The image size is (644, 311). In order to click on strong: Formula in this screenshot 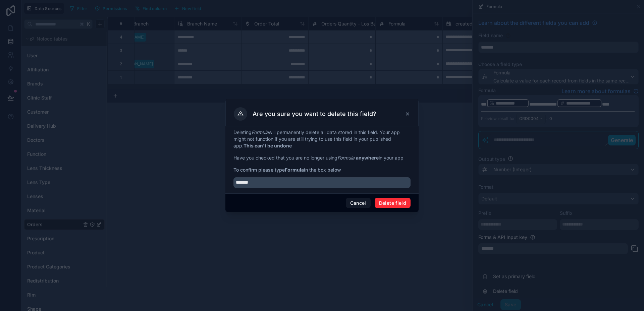, I will do `click(294, 169)`.